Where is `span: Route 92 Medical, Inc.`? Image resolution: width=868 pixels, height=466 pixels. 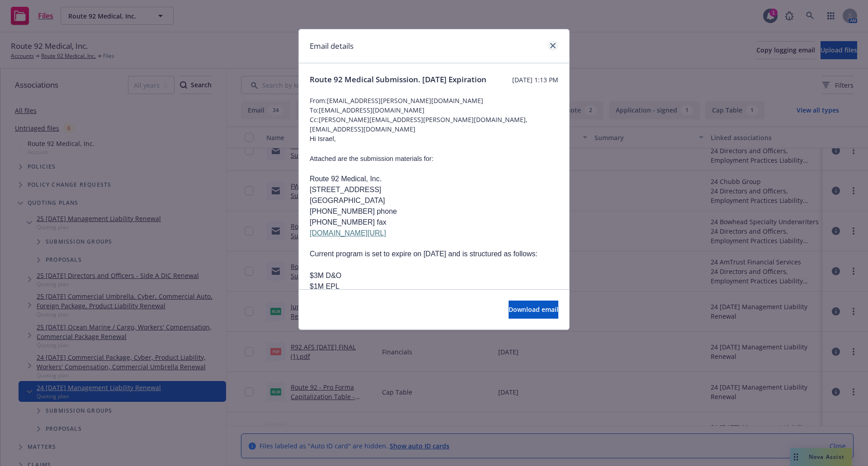 span: Route 92 Medical, Inc. is located at coordinates (346, 179).